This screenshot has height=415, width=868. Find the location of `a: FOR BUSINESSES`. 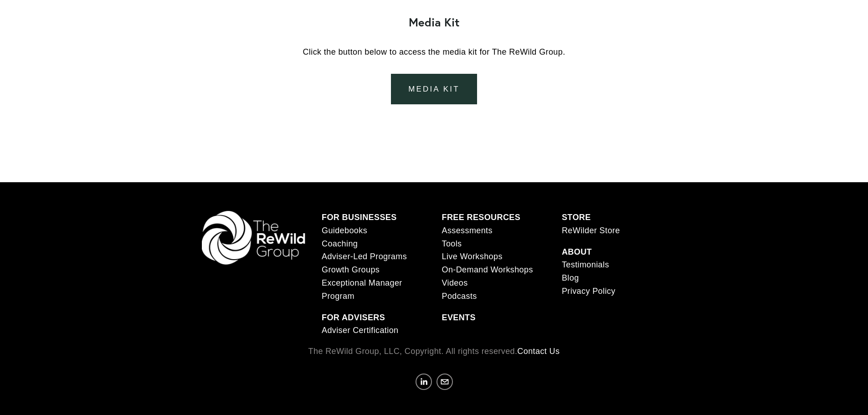

a: FOR BUSINESSES is located at coordinates (359, 217).